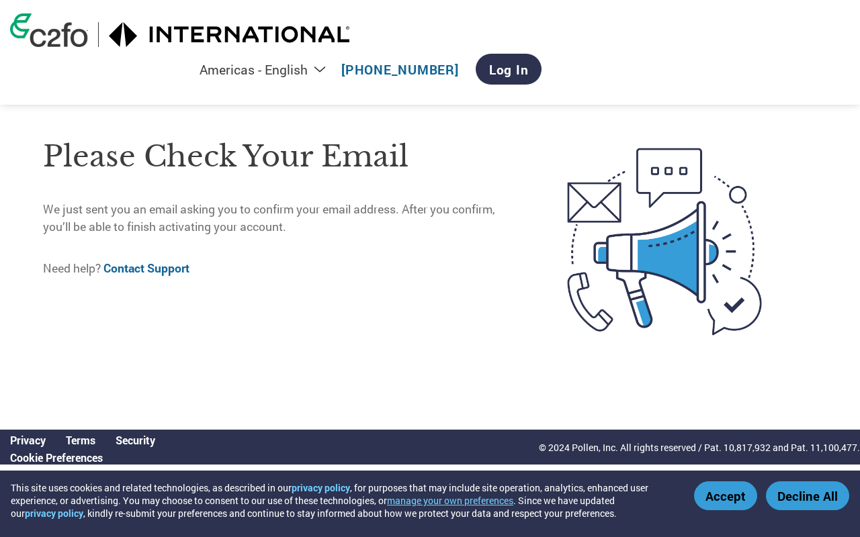 The width and height of the screenshot is (860, 537). I want to click on img: open-email, so click(664, 242).